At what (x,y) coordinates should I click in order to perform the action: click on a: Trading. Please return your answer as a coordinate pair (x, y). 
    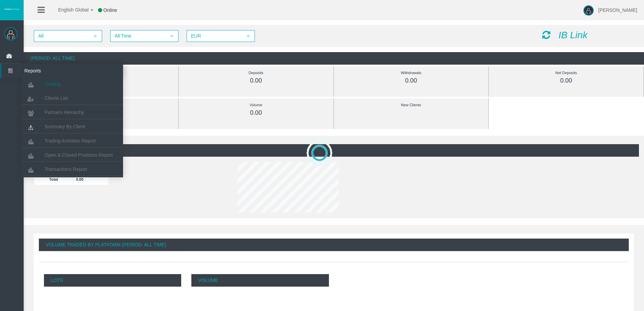
    Looking at the image, I should click on (72, 84).